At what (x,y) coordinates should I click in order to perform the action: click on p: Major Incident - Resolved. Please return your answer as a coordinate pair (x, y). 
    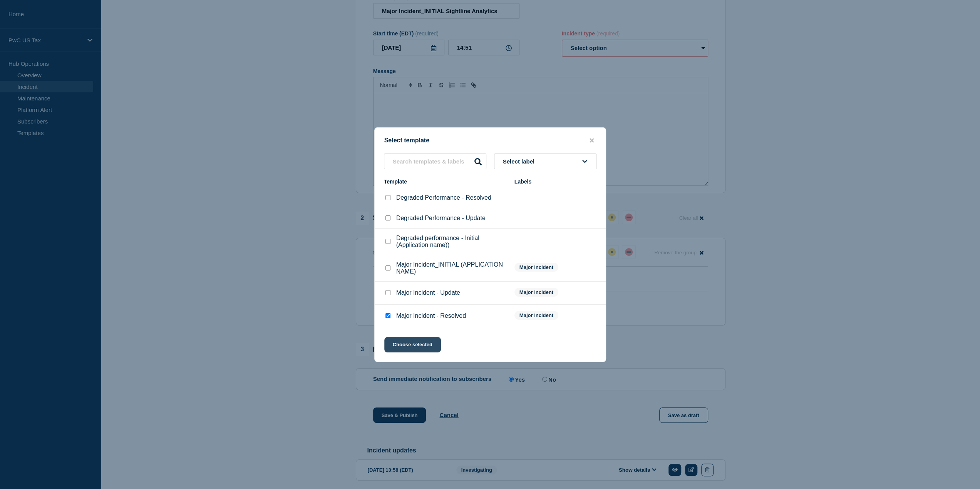
    Looking at the image, I should click on (430, 316).